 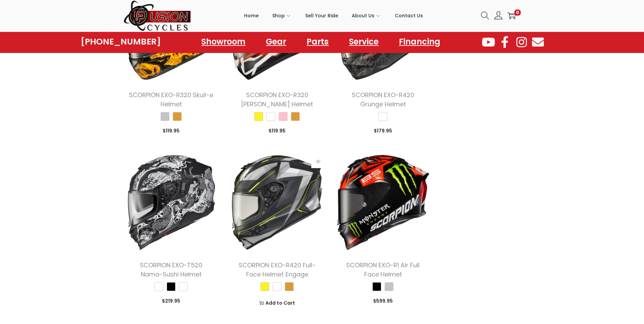 I want to click on span: Contact Us, so click(x=409, y=15).